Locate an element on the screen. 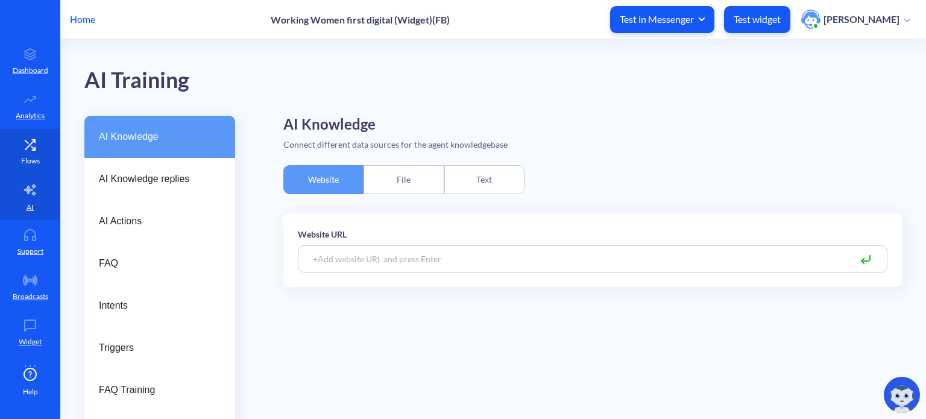 The height and width of the screenshot is (419, 926). div: Text is located at coordinates (484, 180).